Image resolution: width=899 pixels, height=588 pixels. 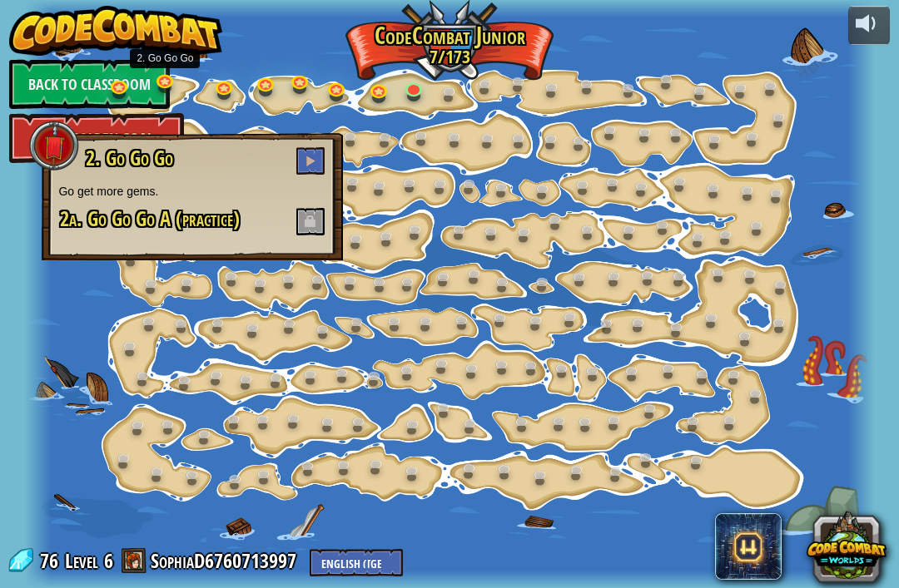 What do you see at coordinates (116, 31) in the screenshot?
I see `img: CodeCombat - Learn how to code by playing a game` at bounding box center [116, 31].